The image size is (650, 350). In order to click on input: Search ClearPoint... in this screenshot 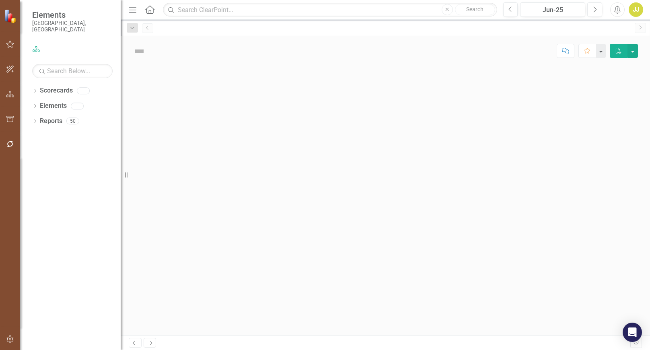, I will do `click(330, 10)`.